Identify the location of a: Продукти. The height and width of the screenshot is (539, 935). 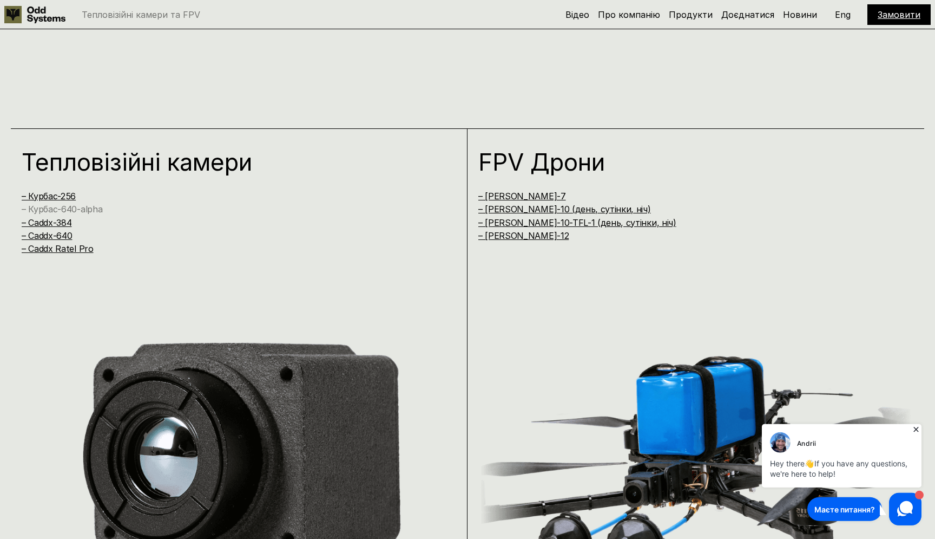
(691, 15).